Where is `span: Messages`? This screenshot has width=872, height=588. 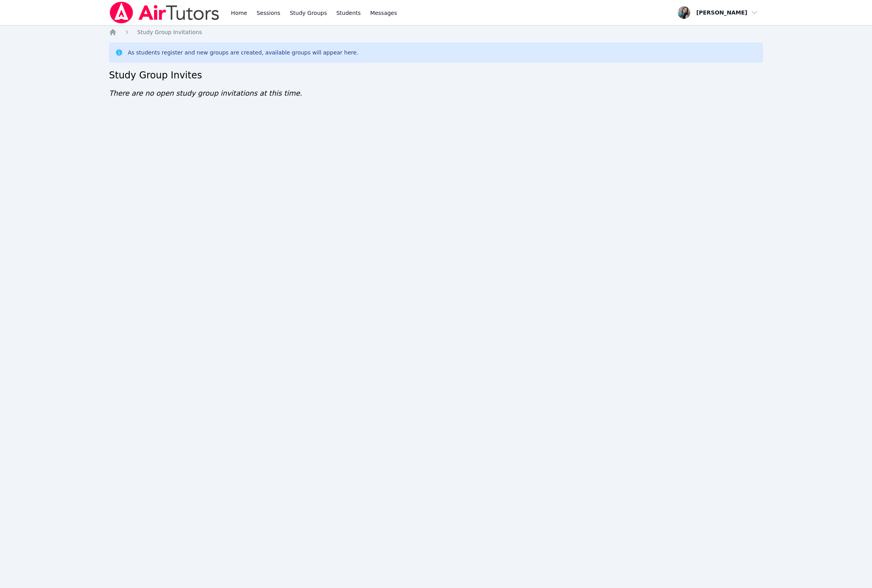 span: Messages is located at coordinates (384, 13).